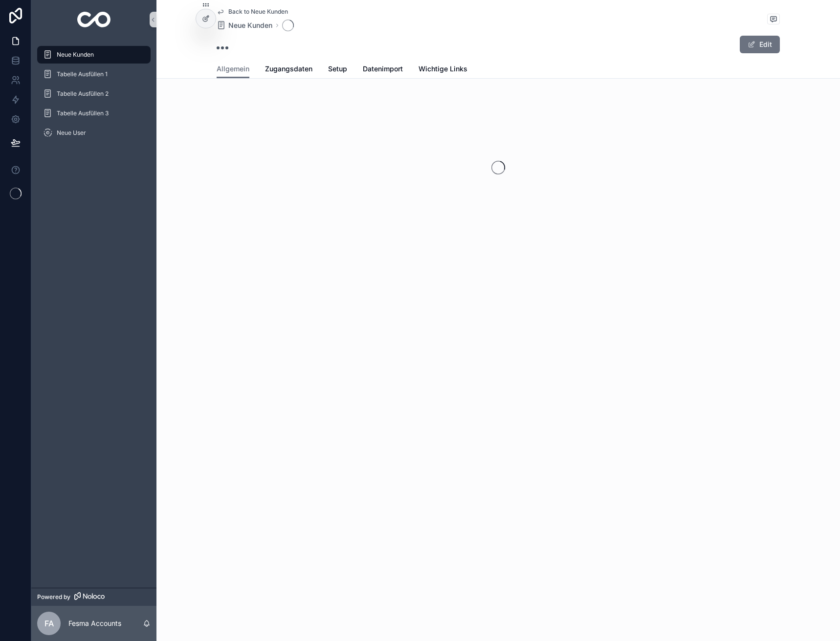 This screenshot has height=641, width=840. Describe the element at coordinates (337, 69) in the screenshot. I see `a: Setup` at that location.